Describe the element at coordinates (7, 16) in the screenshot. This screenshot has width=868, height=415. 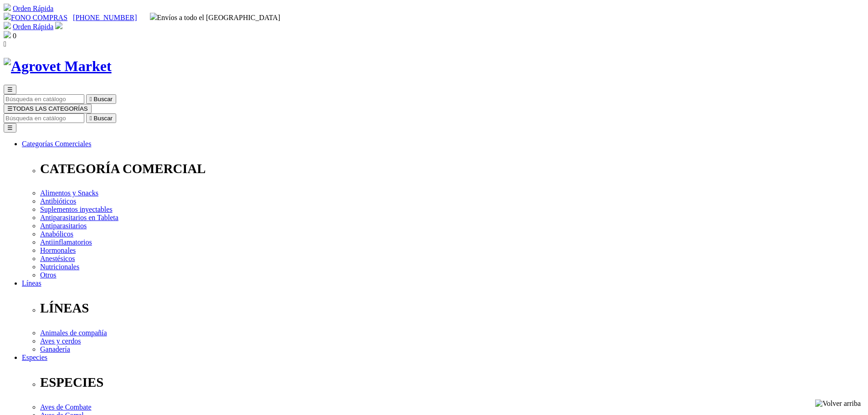
I see `img: phone.svg` at that location.